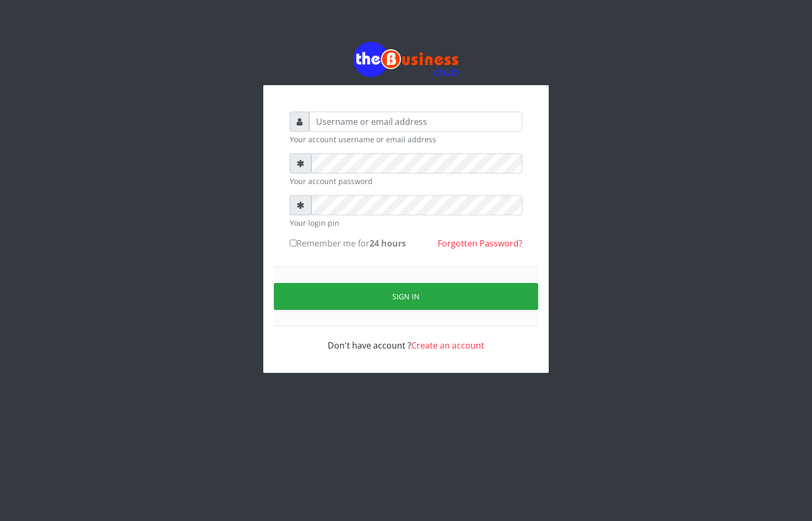 This screenshot has height=521, width=812. What do you see at coordinates (448, 345) in the screenshot?
I see `a: Create an account` at bounding box center [448, 345].